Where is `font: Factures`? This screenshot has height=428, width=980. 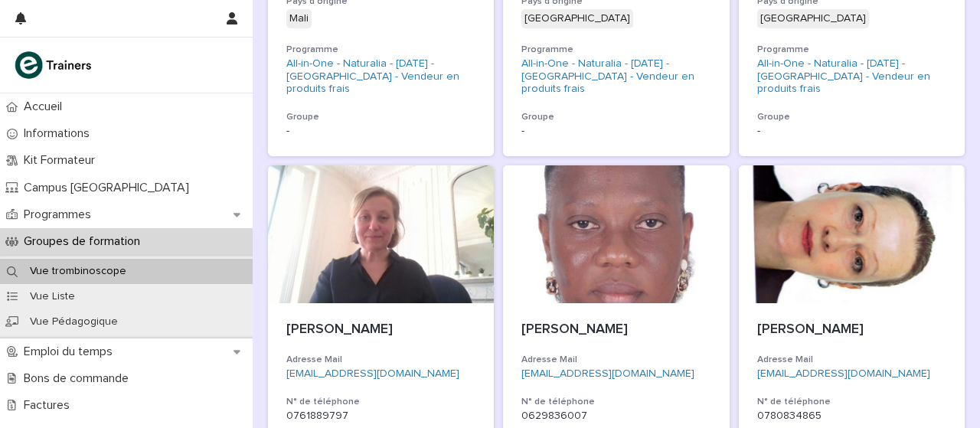
font: Factures is located at coordinates (47, 405).